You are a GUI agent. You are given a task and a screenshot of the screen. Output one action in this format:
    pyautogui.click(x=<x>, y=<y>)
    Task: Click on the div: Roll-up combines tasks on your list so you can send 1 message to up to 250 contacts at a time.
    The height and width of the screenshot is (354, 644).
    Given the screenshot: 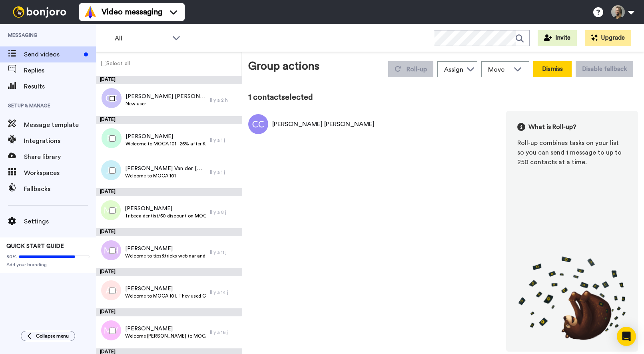 What is the action you would take?
    pyautogui.click(x=572, y=153)
    